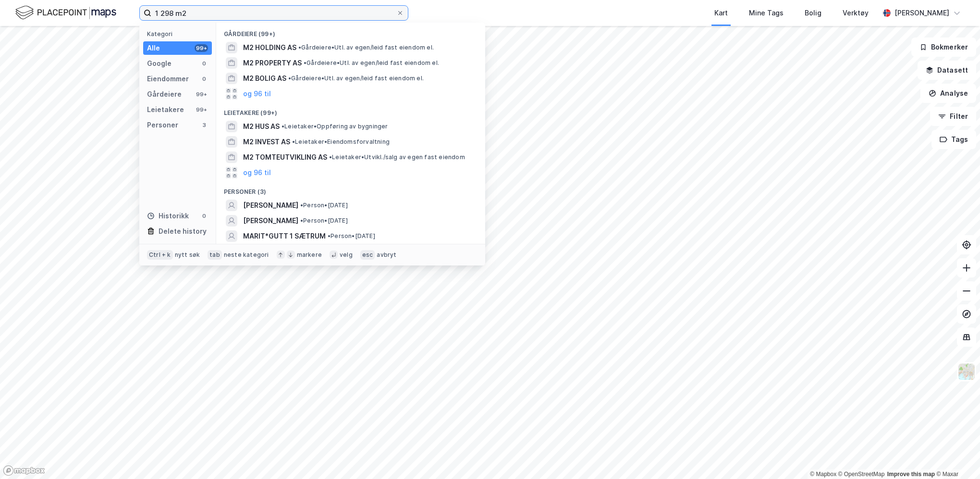  I want to click on span: M2 TOMTEUTVIKLING AS, so click(285, 157).